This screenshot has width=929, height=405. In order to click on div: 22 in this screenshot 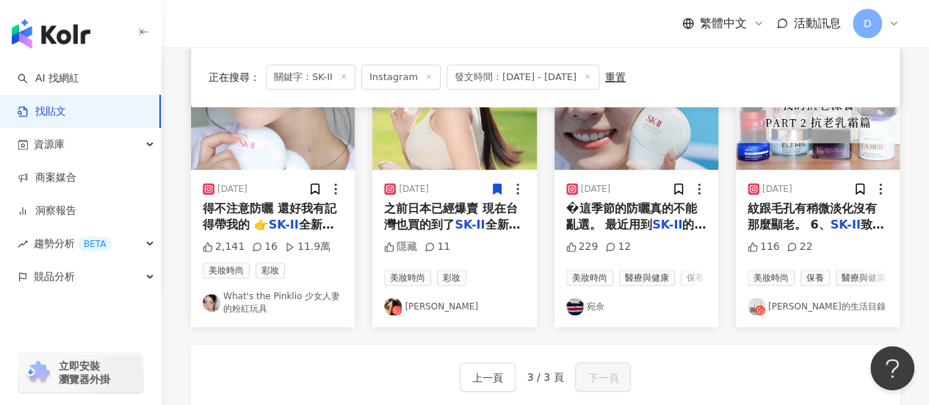, I will do `click(799, 247)`.